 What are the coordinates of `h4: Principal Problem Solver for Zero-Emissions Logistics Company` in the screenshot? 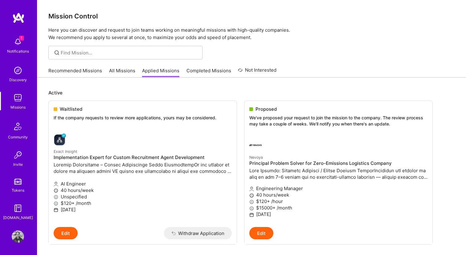 It's located at (338, 163).